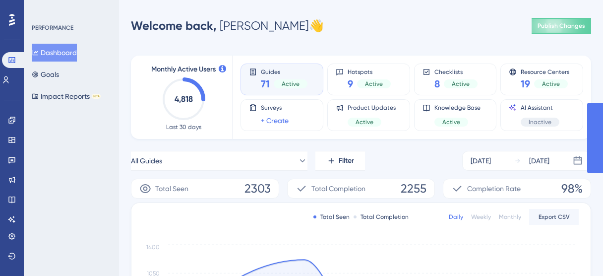 Image resolution: width=603 pixels, height=276 pixels. What do you see at coordinates (340, 161) in the screenshot?
I see `button: Filter` at bounding box center [340, 161].